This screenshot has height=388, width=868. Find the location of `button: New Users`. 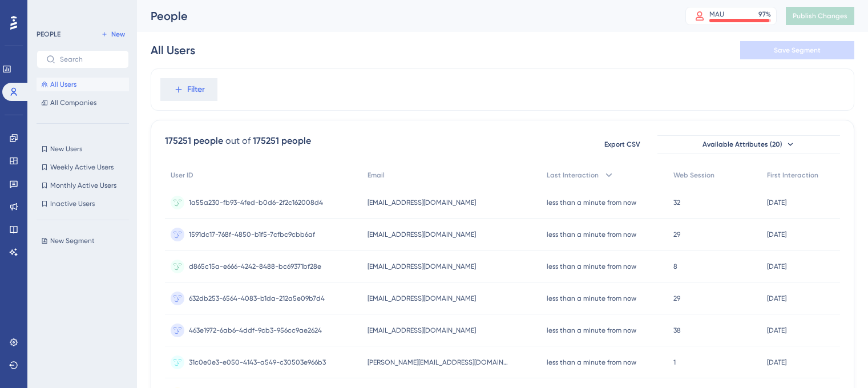

button: New Users is located at coordinates (83, 149).